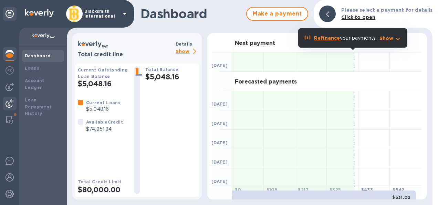  What do you see at coordinates (103, 189) in the screenshot?
I see `h2: $80,000.00` at bounding box center [103, 189].